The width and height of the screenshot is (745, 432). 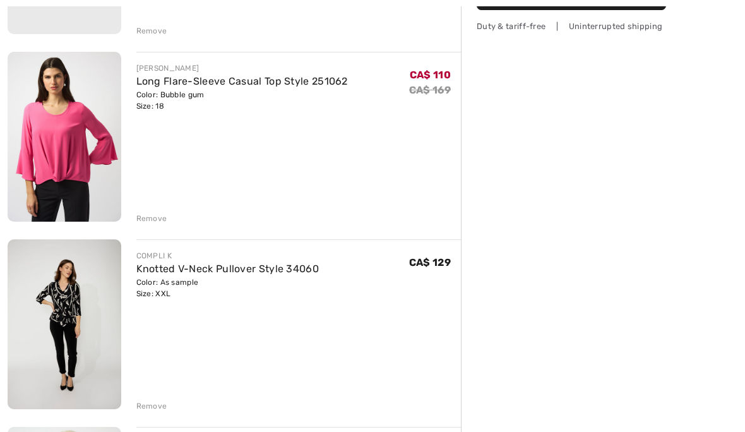 What do you see at coordinates (228, 256) in the screenshot?
I see `div: COMPLI K` at bounding box center [228, 256].